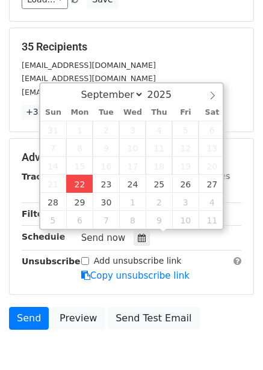 This screenshot has width=263, height=370. What do you see at coordinates (53, 166) in the screenshot?
I see `span: September 14, 2025` at bounding box center [53, 166].